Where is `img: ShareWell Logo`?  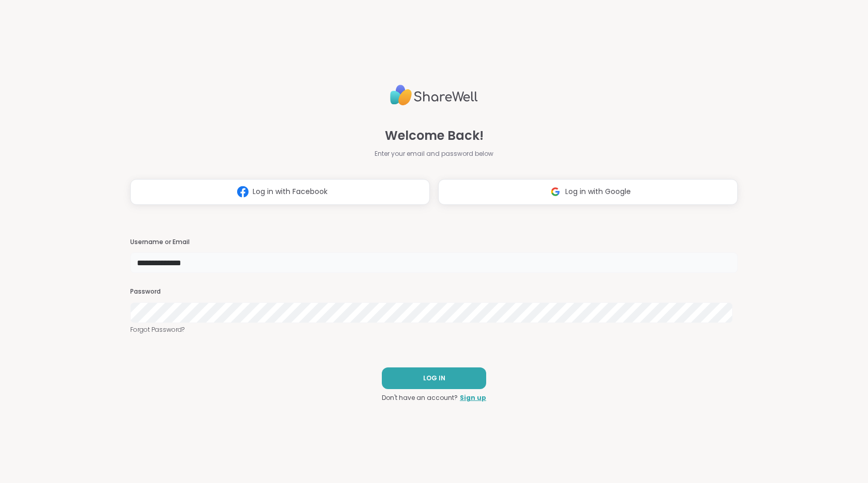
img: ShareWell Logo is located at coordinates (434, 95).